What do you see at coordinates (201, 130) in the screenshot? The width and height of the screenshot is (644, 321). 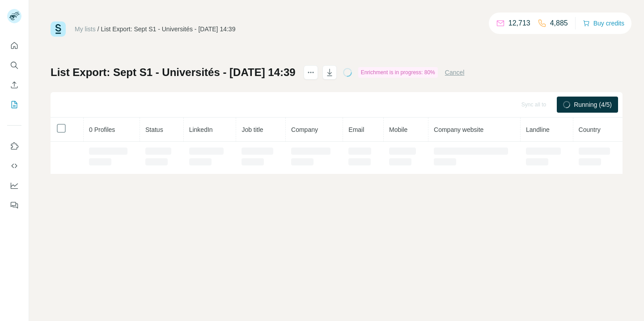 I see `span: LinkedIn` at bounding box center [201, 130].